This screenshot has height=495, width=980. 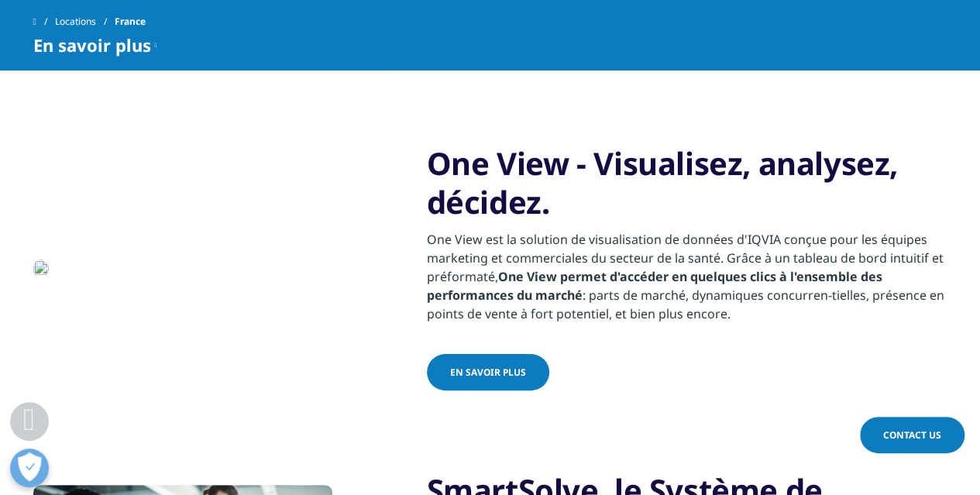 I want to click on a: EN SAVOIR PLUS, so click(x=488, y=371).